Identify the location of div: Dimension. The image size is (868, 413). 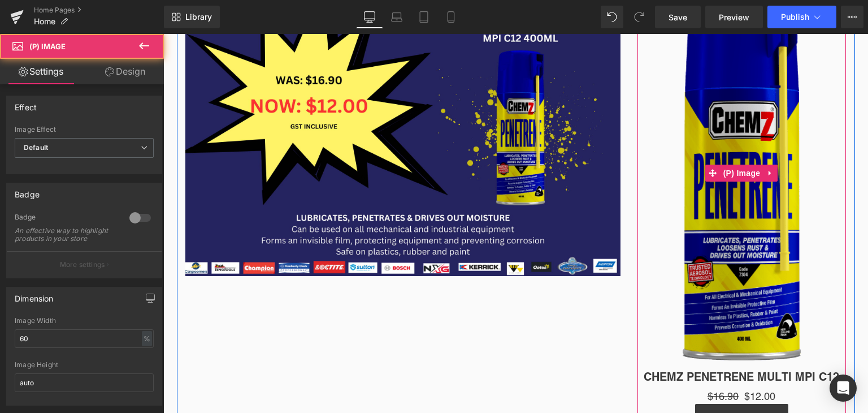
(34, 295).